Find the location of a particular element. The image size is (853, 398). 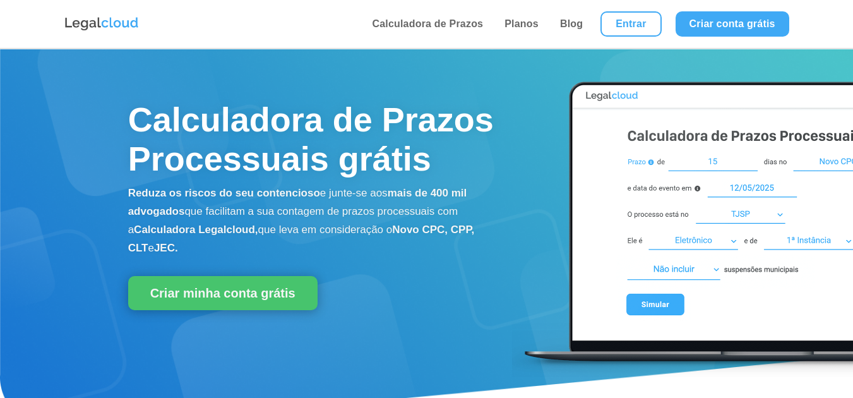

a: Criar minha conta grátis is located at coordinates (223, 293).